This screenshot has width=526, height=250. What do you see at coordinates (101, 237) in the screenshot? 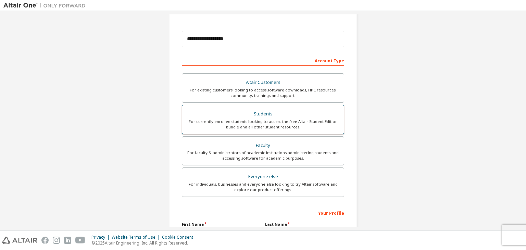
I see `div: Privacy` at bounding box center [101, 237].